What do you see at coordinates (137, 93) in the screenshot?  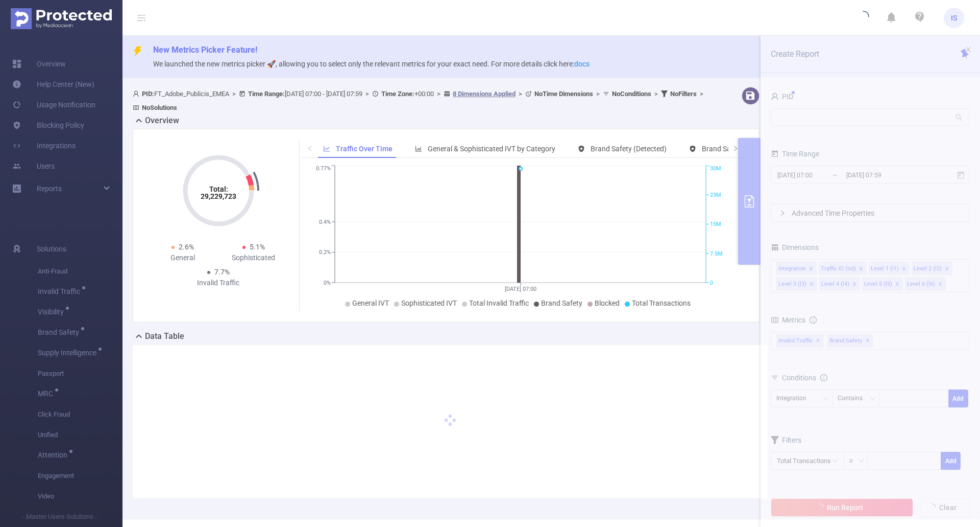 I see `i: icon: user` at bounding box center [137, 93].